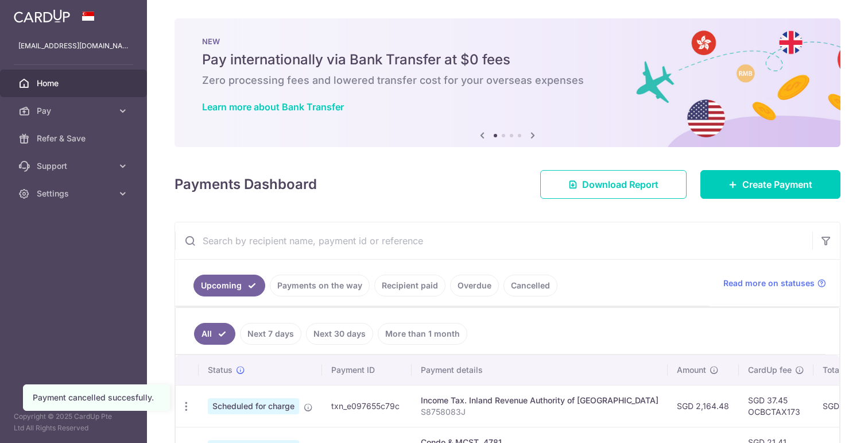  What do you see at coordinates (75, 139) in the screenshot?
I see `span: Refer & Save` at bounding box center [75, 139].